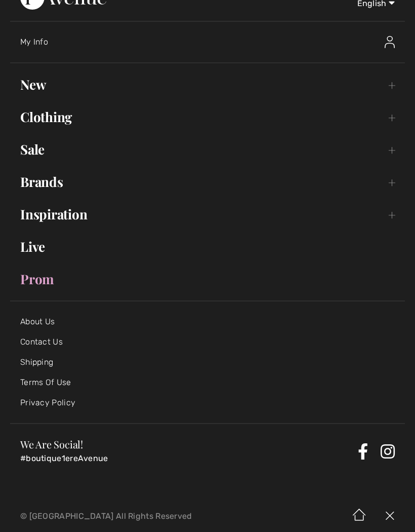 Image resolution: width=415 pixels, height=532 pixels. Describe the element at coordinates (208, 117) in the screenshot. I see `a: Clothing` at that location.